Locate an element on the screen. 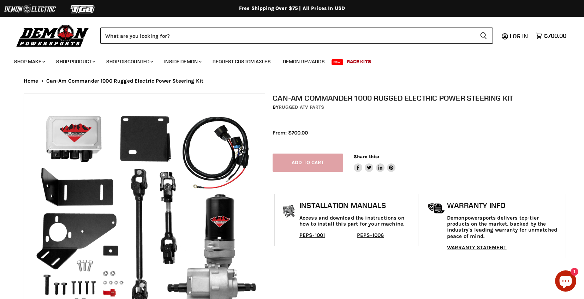 Image resolution: width=584 pixels, height=299 pixels. a: Race Kits is located at coordinates (359, 61).